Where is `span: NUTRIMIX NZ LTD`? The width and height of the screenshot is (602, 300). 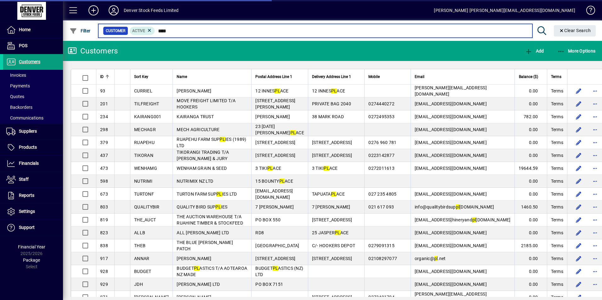
span: NUTRIMIX NZ LTD is located at coordinates (195, 181).